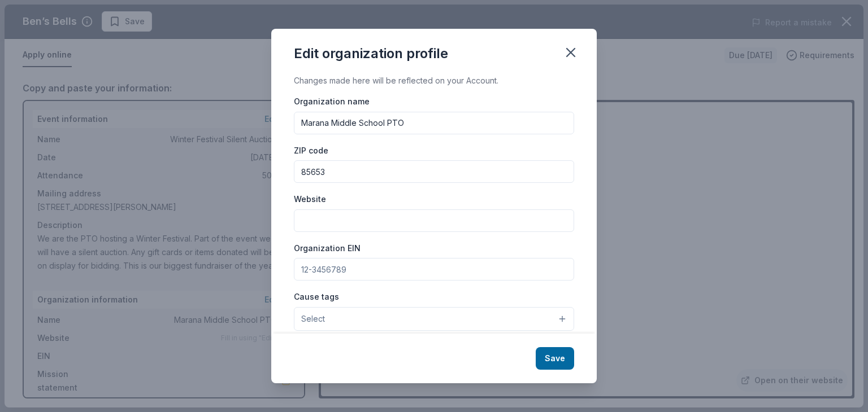  What do you see at coordinates (309, 199) in the screenshot?
I see `label: Website` at bounding box center [309, 199].